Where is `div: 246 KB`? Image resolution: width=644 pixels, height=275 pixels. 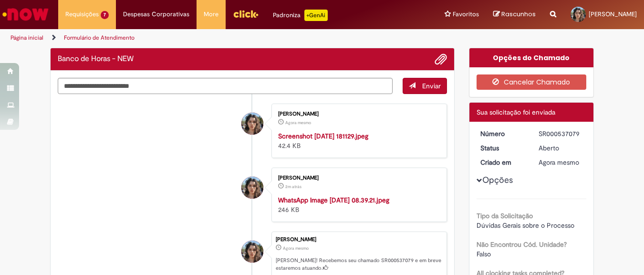 div: 246 KB is located at coordinates (357, 205).